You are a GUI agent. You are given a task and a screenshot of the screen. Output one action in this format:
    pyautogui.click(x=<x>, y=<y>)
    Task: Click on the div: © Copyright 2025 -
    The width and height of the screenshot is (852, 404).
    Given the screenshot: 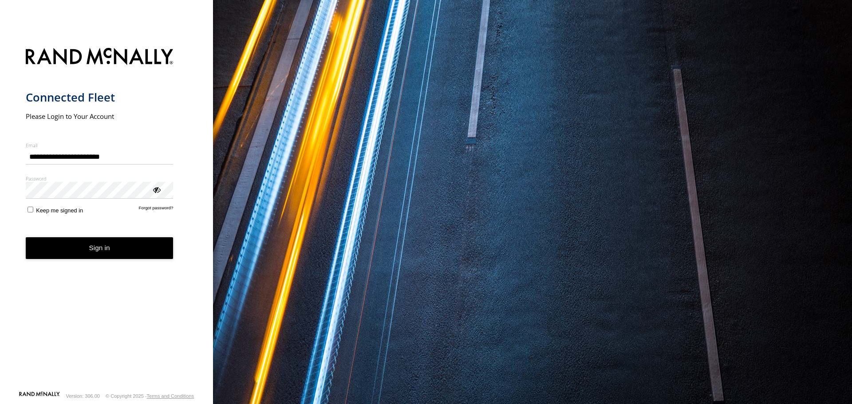 What is the action you would take?
    pyautogui.click(x=150, y=396)
    